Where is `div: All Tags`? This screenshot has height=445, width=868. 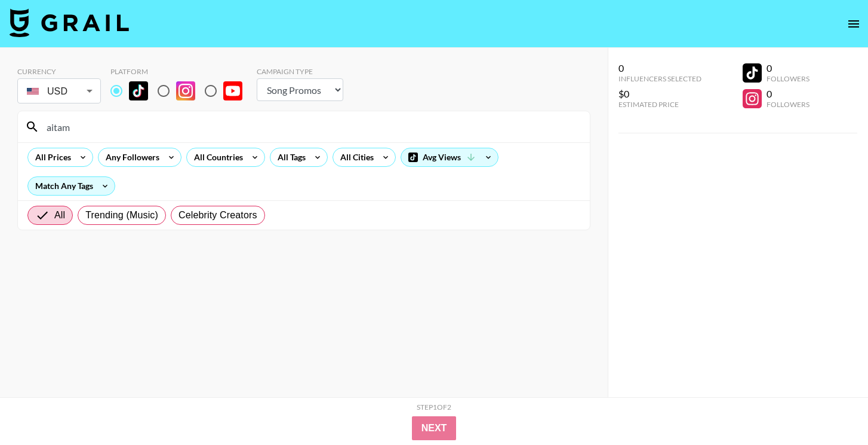 div: All Tags is located at coordinates (289, 157).